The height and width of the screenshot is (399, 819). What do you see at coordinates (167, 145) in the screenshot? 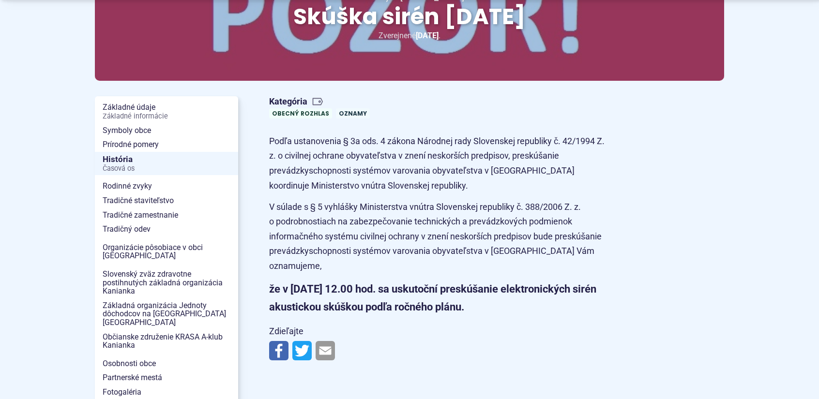
I see `span: Prírodné pomery` at bounding box center [167, 145].